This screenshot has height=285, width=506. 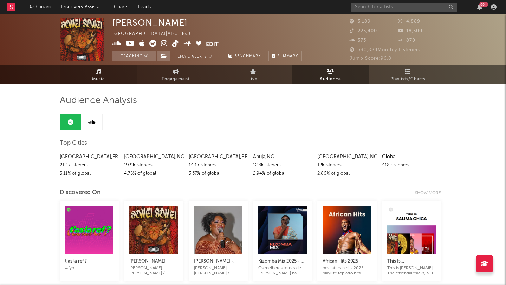 I want to click on span: Playlists/Charts, so click(x=407, y=79).